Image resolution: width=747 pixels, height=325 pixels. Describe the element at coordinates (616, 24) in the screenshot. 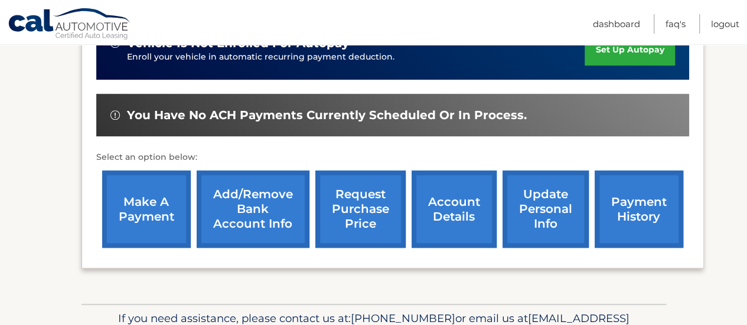

I see `a: Dashboard` at that location.